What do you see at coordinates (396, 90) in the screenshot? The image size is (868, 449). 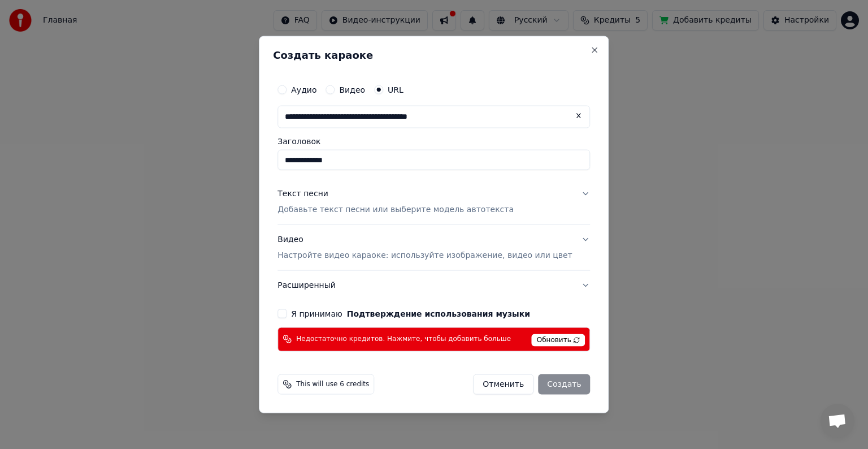 I see `label: URL` at bounding box center [396, 90].